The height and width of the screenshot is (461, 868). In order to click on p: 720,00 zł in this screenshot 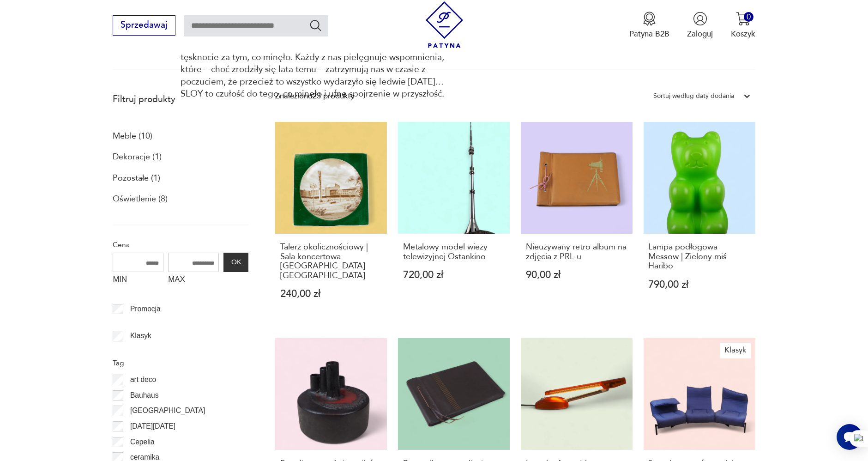, I will do `click(454, 274)`.